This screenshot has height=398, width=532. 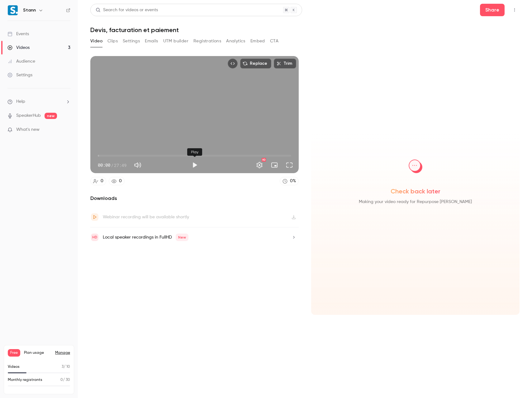 I want to click on a: SpeakerHub, so click(x=28, y=116).